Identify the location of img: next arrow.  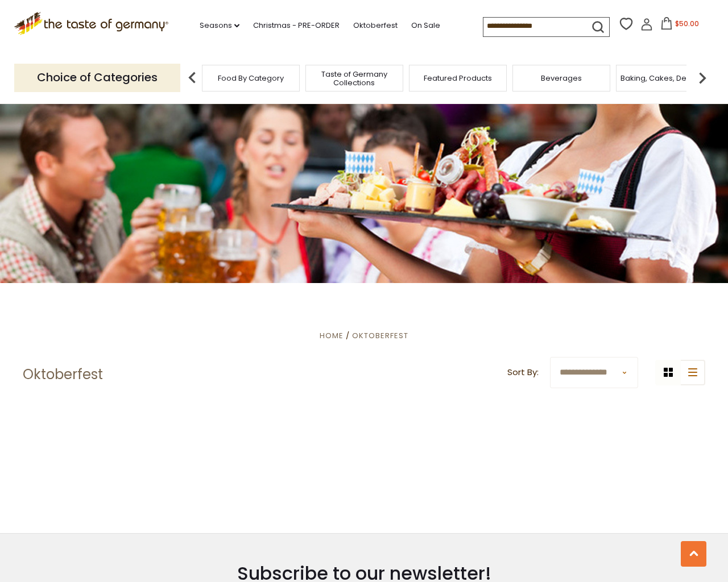
(702, 78).